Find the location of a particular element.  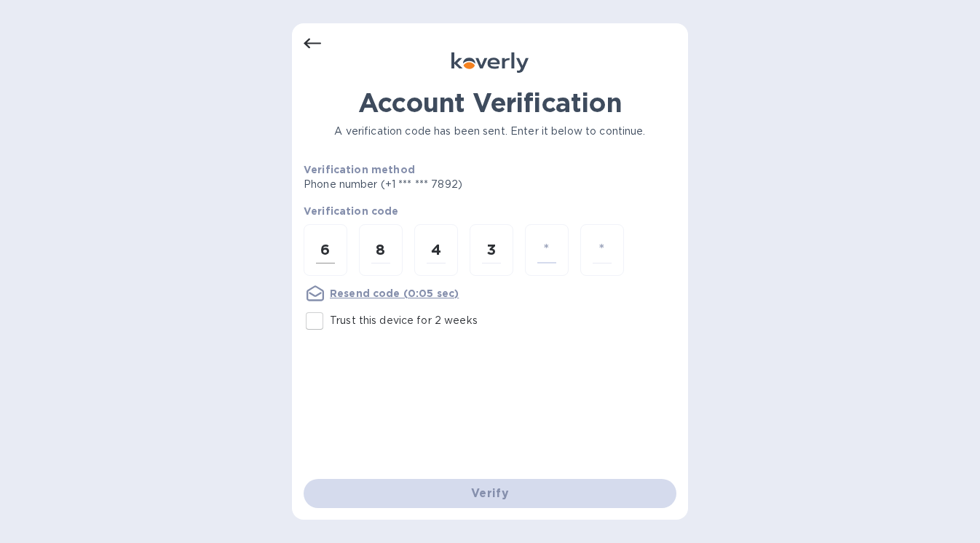

b: Verification method is located at coordinates (359, 170).